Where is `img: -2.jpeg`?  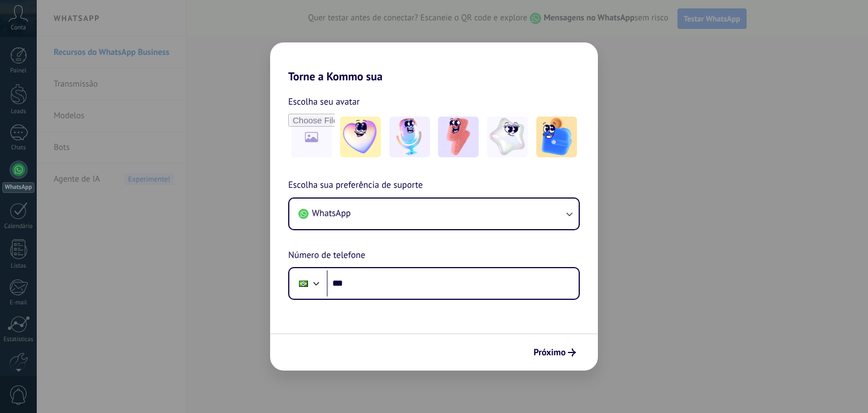
img: -2.jpeg is located at coordinates (410, 137).